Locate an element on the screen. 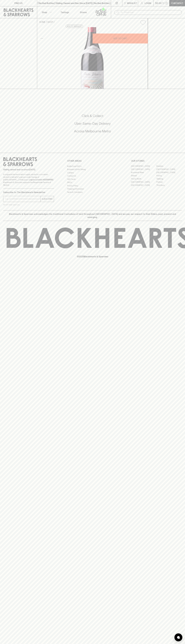 The height and width of the screenshot is (644, 185). a: FAQ's is located at coordinates (92, 182).